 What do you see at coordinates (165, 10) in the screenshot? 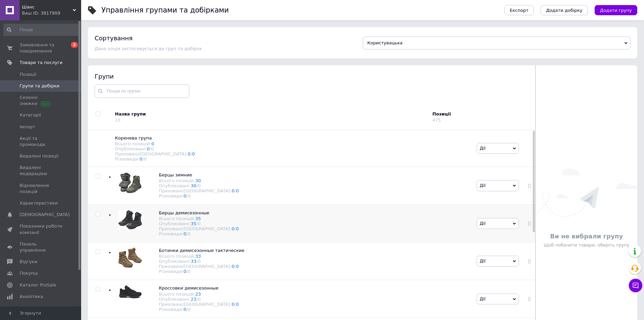
I see `h1: Управління групами та добірками` at bounding box center [165, 10].